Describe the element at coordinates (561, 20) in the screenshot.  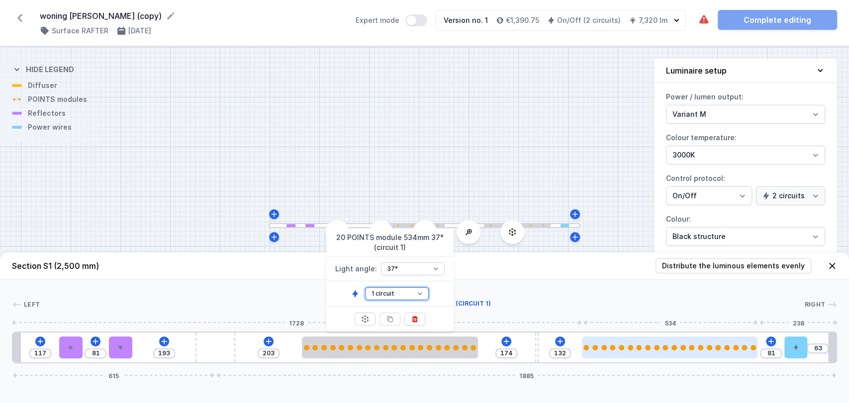
I see `button: Version no. 1€1,390.75On/Off (2 circuits)7,320 lm` at that location.